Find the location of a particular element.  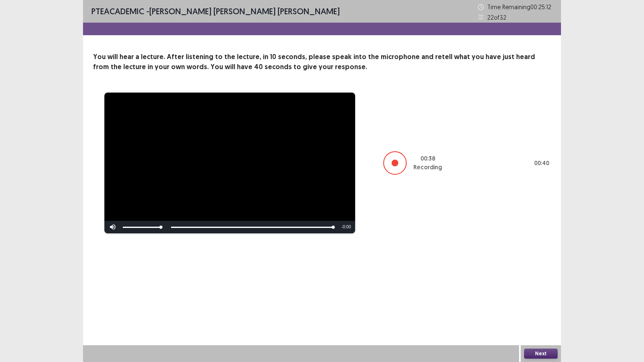

span: 0:00 is located at coordinates (347, 227).